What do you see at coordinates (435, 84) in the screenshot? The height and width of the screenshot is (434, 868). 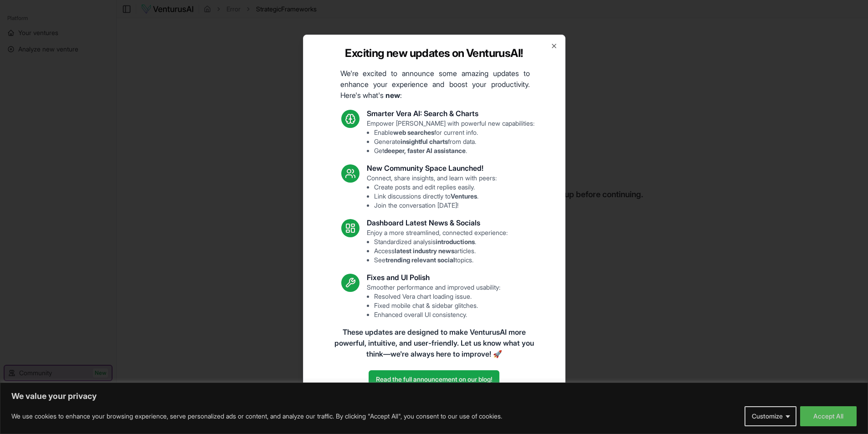 I see `p: We're excited to announce some amazing updates to enhance your experience and boost your producti...` at bounding box center [435, 84].